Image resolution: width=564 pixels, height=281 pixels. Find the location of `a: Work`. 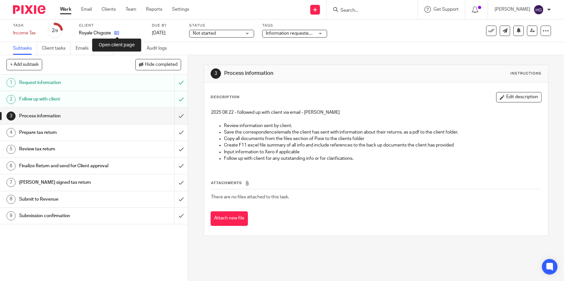

a: Work is located at coordinates (66, 9).